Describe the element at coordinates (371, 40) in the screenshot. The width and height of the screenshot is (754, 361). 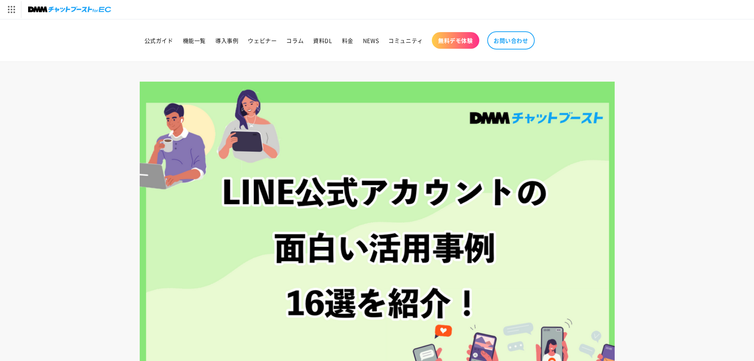
I see `span: NEWS` at that location.